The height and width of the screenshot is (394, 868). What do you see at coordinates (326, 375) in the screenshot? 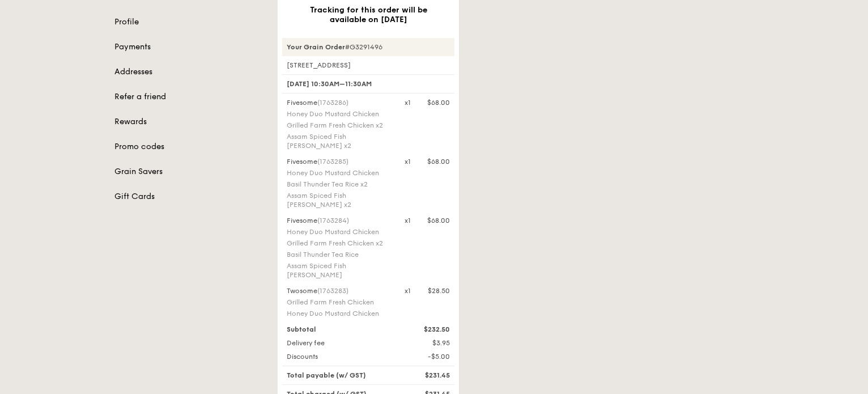
I see `span: Total payable (w/ GST)` at bounding box center [326, 375].